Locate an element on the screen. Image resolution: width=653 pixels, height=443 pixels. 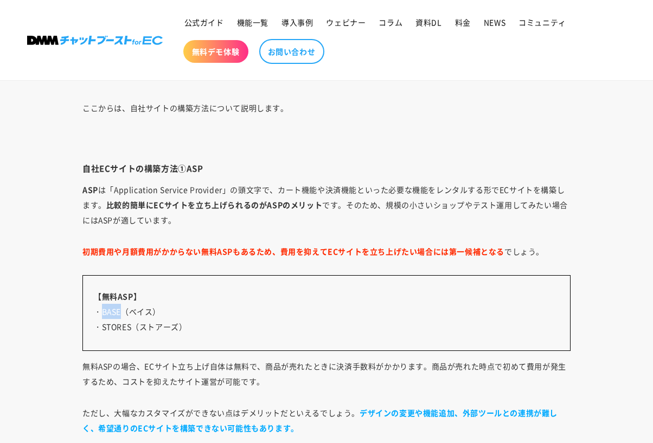
span: お問い合わせ is located at coordinates (292, 51).